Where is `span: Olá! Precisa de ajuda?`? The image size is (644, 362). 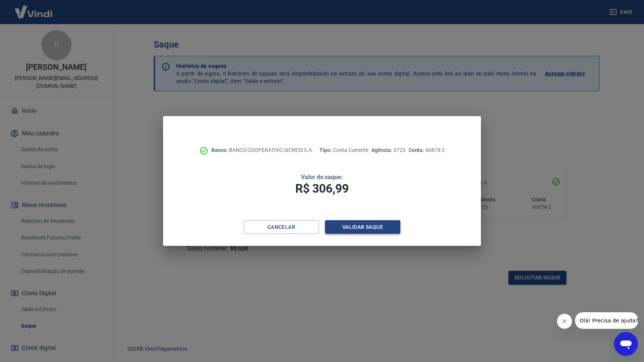 span: Olá! Precisa de ajuda? is located at coordinates (34, 8).